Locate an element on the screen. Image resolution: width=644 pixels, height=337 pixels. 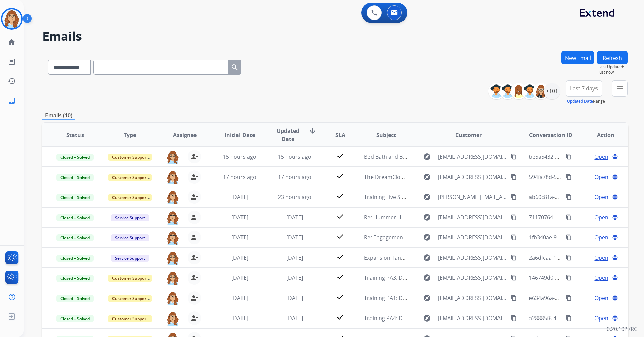
button: Last 7 days is located at coordinates (584, 89).